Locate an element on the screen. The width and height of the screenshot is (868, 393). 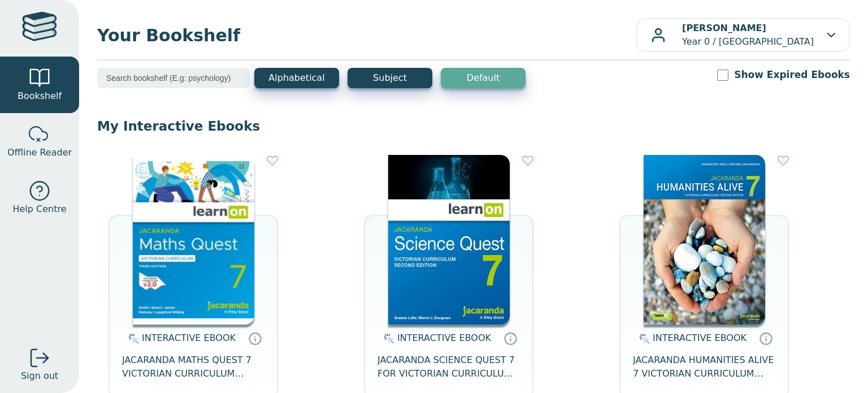
span: Help Centre is located at coordinates (39, 209).